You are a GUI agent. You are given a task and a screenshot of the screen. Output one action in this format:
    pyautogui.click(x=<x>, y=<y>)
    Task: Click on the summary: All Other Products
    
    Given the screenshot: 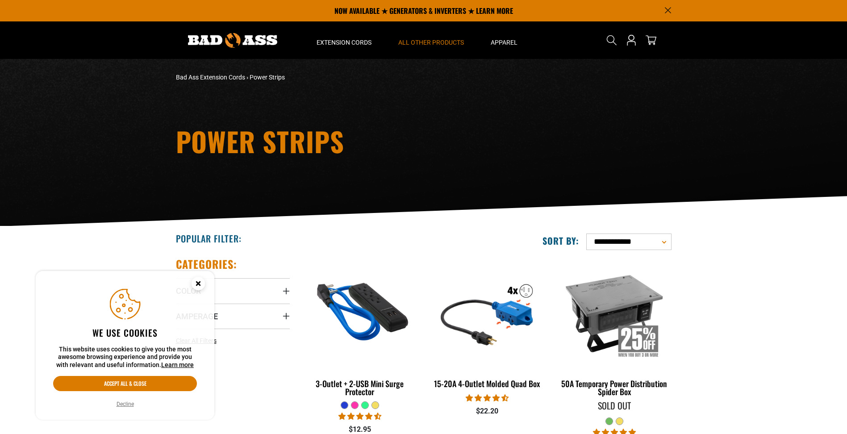 What is the action you would take?
    pyautogui.click(x=431, y=40)
    